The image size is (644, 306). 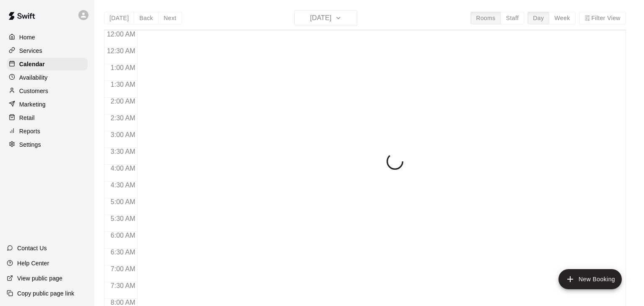 I want to click on span: 4:00 AM, so click(x=123, y=168).